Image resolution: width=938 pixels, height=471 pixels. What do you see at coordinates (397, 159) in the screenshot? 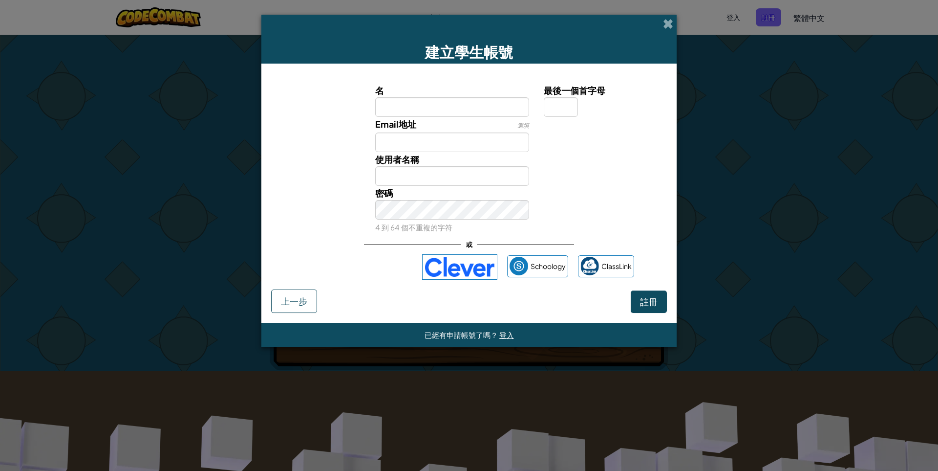
I see `span: 使用者名稱` at bounding box center [397, 159].